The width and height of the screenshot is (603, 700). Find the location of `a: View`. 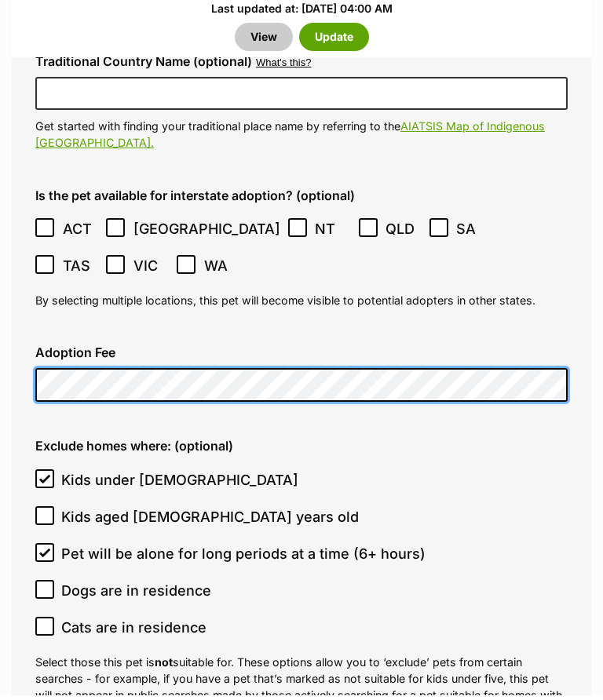

a: View is located at coordinates (264, 41).